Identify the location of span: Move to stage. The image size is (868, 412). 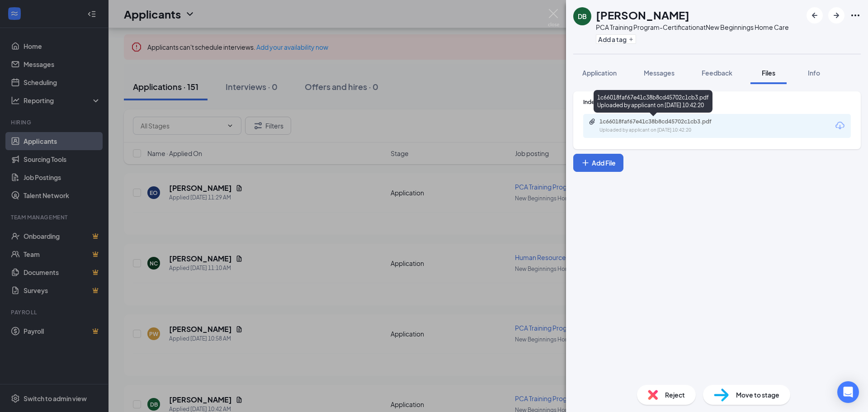
(758, 395).